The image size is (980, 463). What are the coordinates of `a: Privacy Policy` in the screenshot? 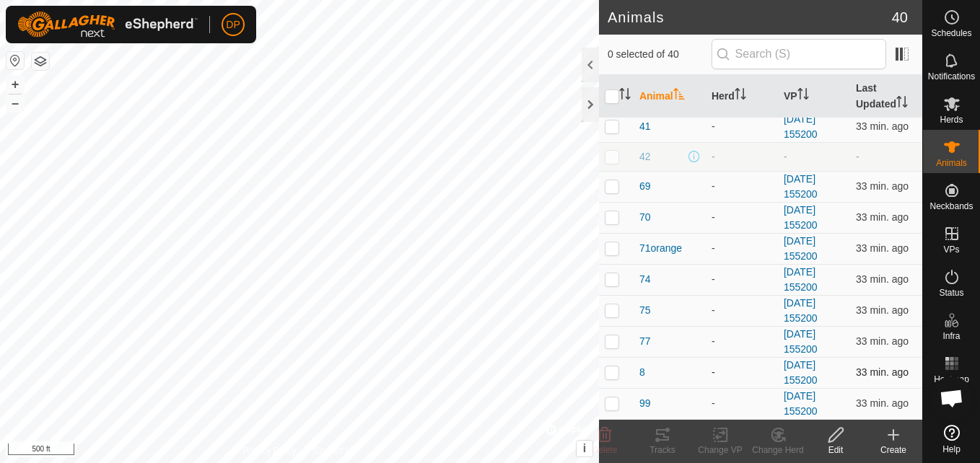 It's located at (269, 450).